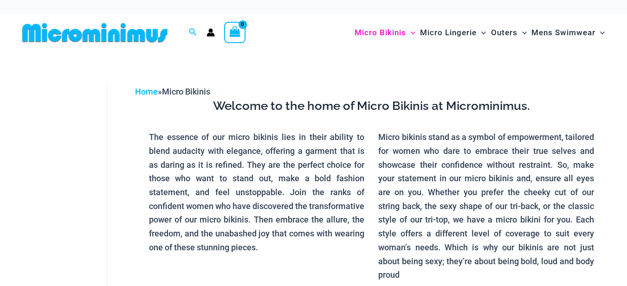 The width and height of the screenshot is (627, 286). Describe the element at coordinates (486, 206) in the screenshot. I see `p: Micro bikinis stand as a symbol of empowerment, tailored for women who dare to embrace their true...` at that location.